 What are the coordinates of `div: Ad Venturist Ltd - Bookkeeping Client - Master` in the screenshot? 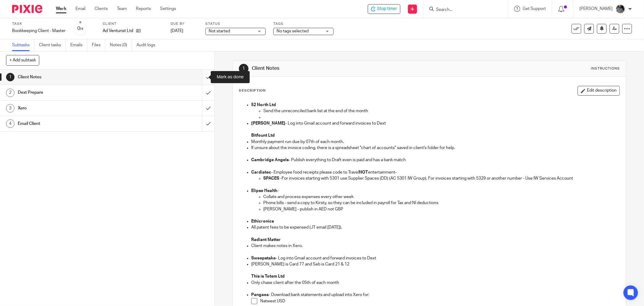 It's located at (384, 9).